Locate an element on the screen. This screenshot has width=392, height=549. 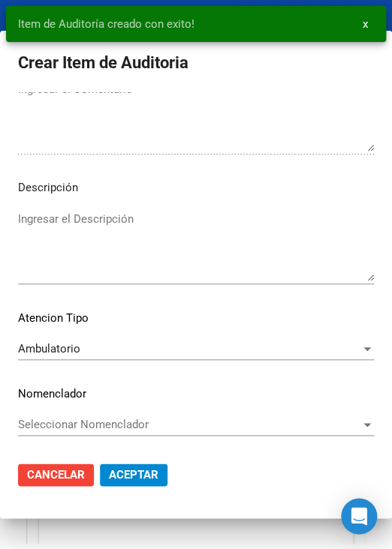
span: Ambulatorio is located at coordinates (49, 349).